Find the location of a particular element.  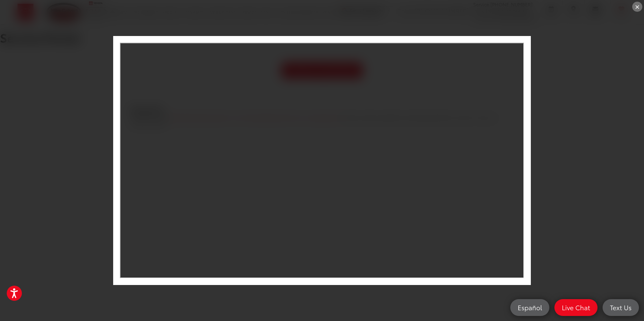

span: Español is located at coordinates (530, 307).